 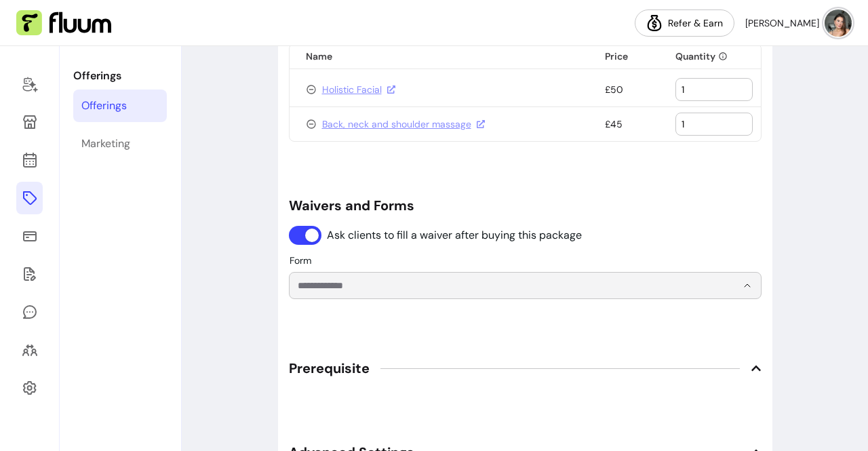 What do you see at coordinates (29, 236) in the screenshot?
I see `a: Sales` at bounding box center [29, 236].